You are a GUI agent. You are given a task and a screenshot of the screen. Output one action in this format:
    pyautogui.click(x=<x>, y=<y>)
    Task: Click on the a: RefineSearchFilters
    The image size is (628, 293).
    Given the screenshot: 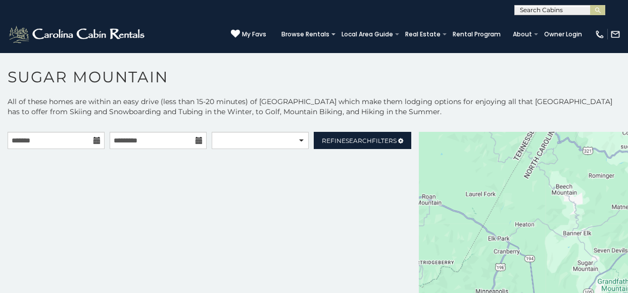 What is the action you would take?
    pyautogui.click(x=362, y=140)
    